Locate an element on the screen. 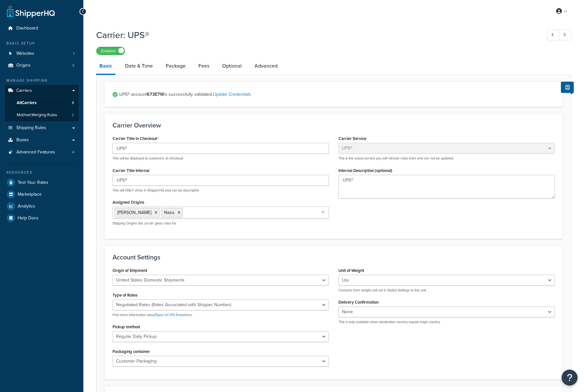 This screenshot has width=584, height=392. li: Websites is located at coordinates (42, 53).